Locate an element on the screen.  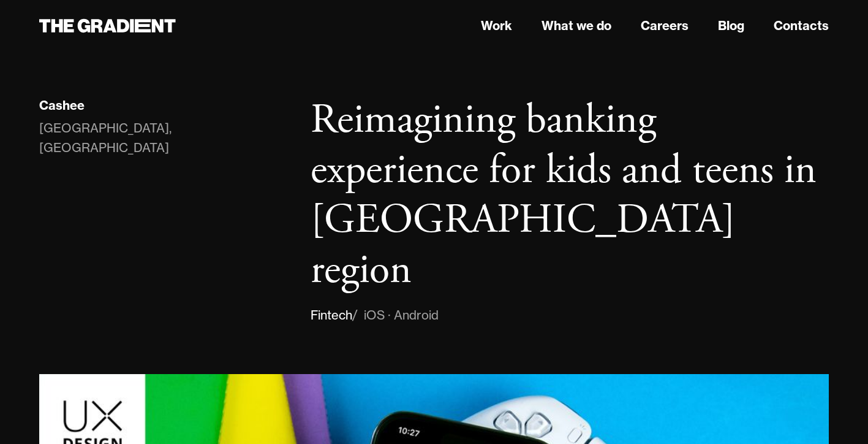
a: Contacts is located at coordinates (801, 25).